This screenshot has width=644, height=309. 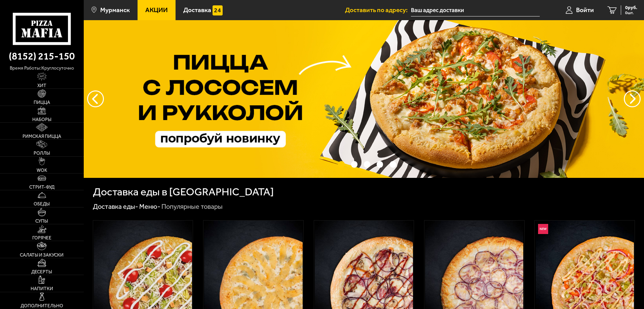 What do you see at coordinates (95, 99) in the screenshot?
I see `button: следующий` at bounding box center [95, 99].